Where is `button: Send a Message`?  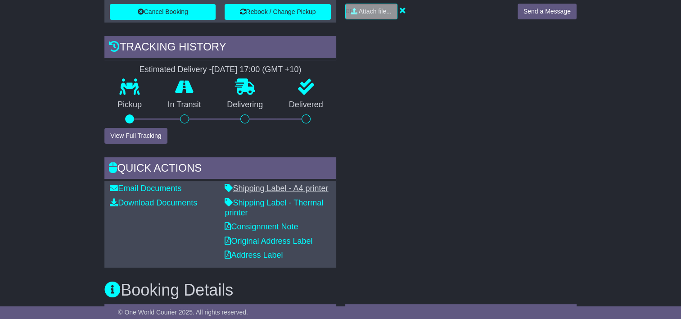
button: Send a Message is located at coordinates (547, 11).